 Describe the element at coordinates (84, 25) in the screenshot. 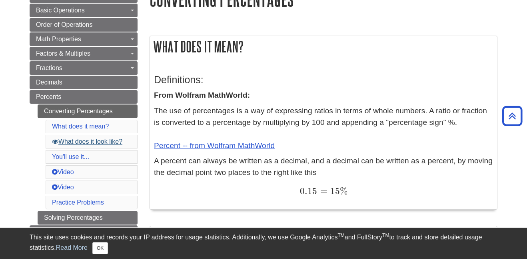

I see `a: Order of Operations` at that location.